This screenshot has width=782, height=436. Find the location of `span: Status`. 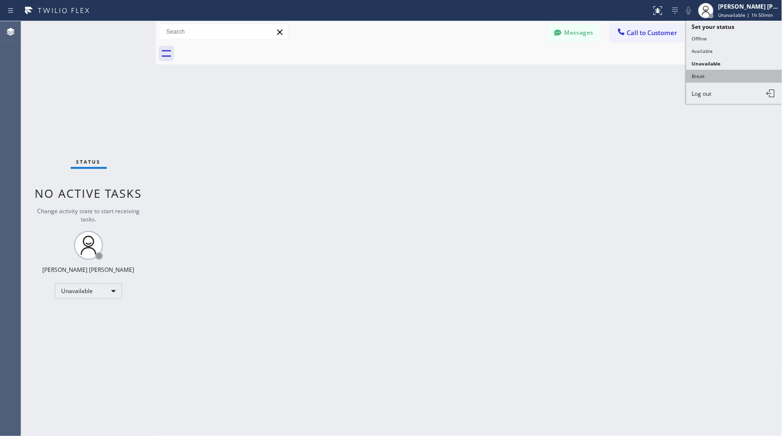

span: Status is located at coordinates (89, 162).